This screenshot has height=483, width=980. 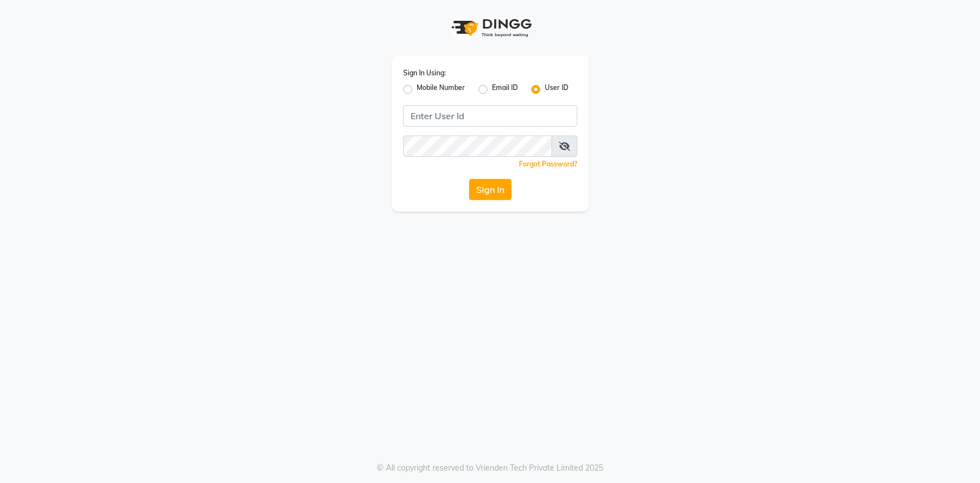 What do you see at coordinates (557, 90) in the screenshot?
I see `label: User ID` at bounding box center [557, 90].